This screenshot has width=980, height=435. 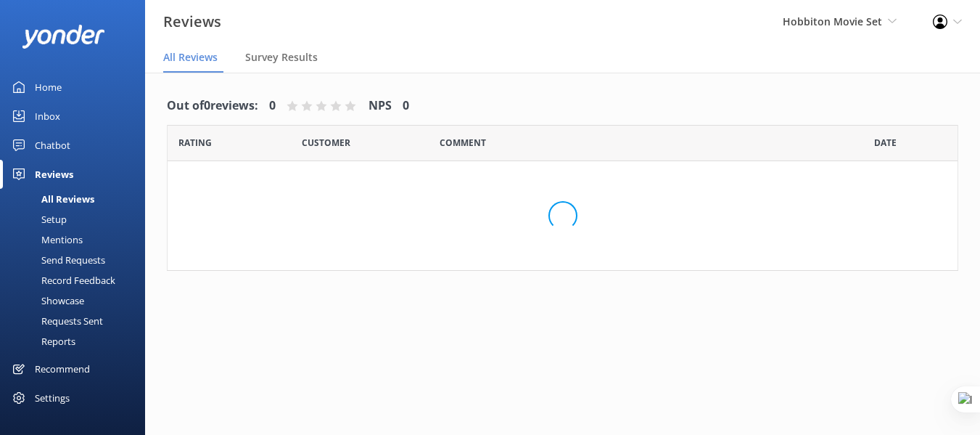 I want to click on div: Reviews, so click(x=53, y=174).